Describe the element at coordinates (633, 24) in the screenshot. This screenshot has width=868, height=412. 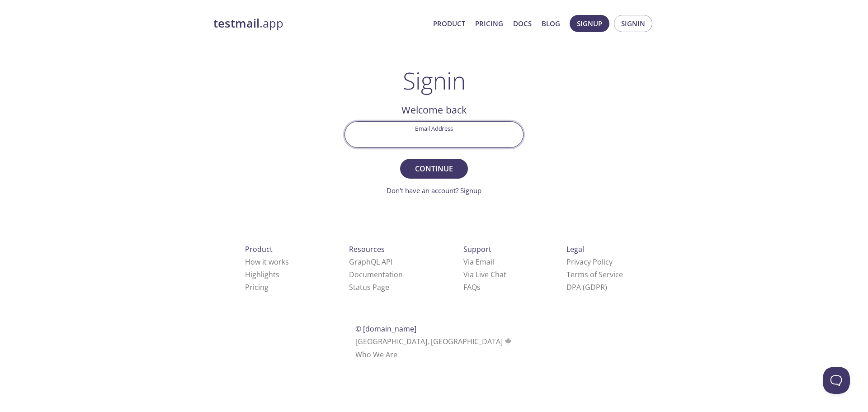
I see `span: Signin` at that location.